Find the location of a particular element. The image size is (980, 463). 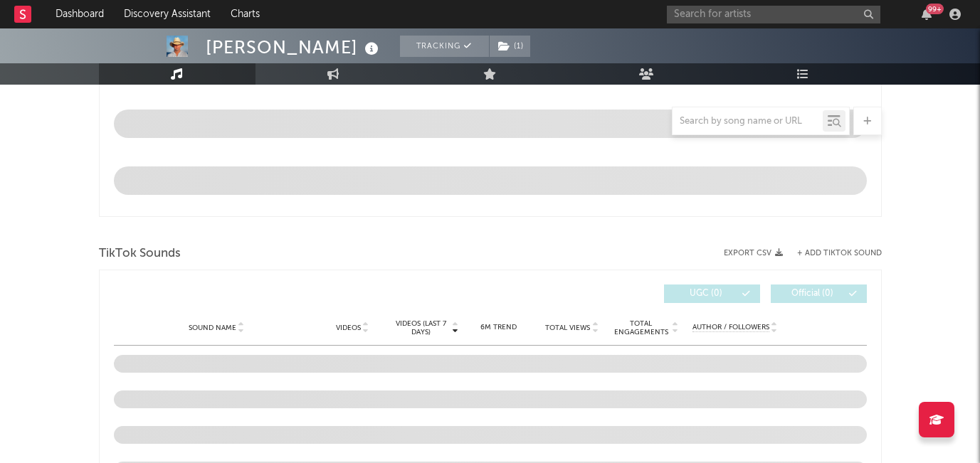

span: Total Views is located at coordinates (567, 328).